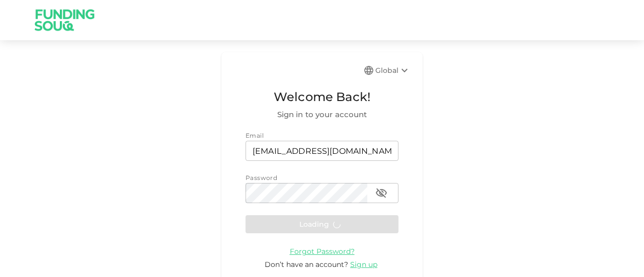  What do you see at coordinates (307, 264) in the screenshot?
I see `span: Don’t have an account?` at bounding box center [307, 264].